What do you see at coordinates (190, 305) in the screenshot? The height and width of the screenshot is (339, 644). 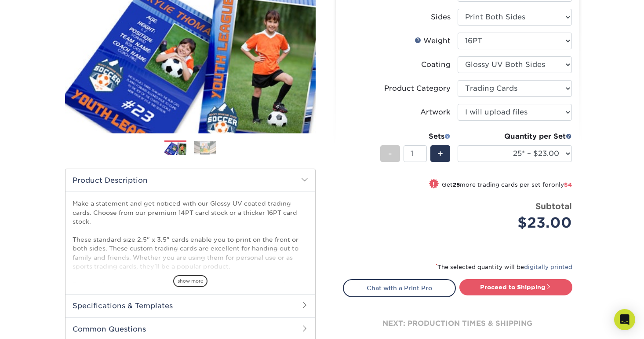 I see `h2: Specifications & Templates` at bounding box center [190, 305].